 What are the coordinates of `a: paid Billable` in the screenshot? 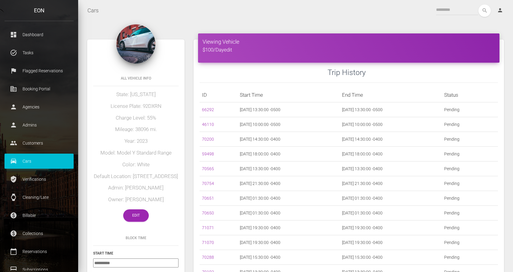 It's located at (39, 215).